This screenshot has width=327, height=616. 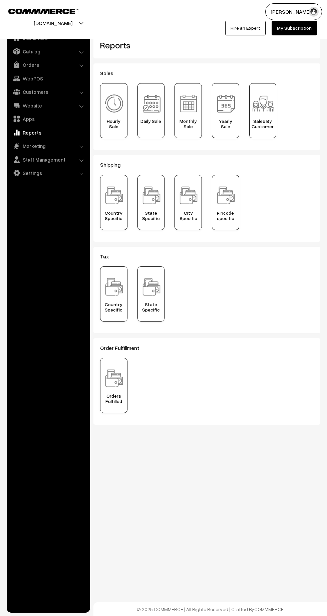 What do you see at coordinates (263, 124) in the screenshot?
I see `span: Sales By Customer` at bounding box center [263, 124].